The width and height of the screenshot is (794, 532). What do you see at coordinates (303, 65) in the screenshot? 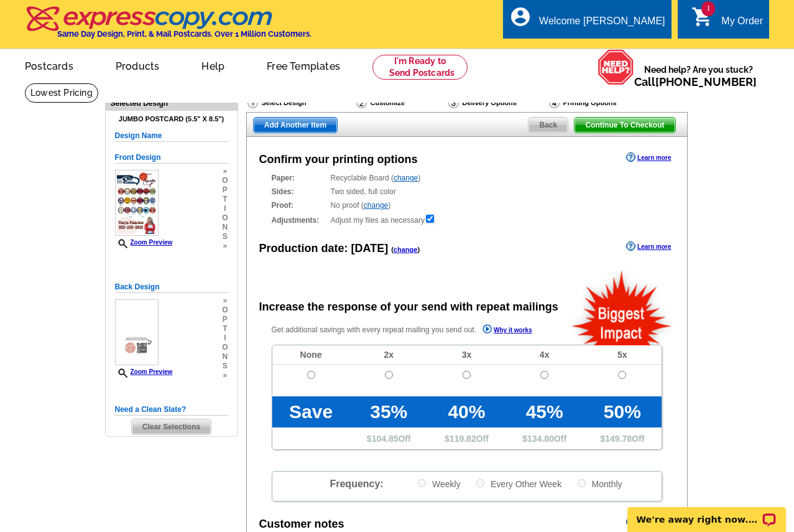
I see `a: Free Templates` at bounding box center [303, 65].